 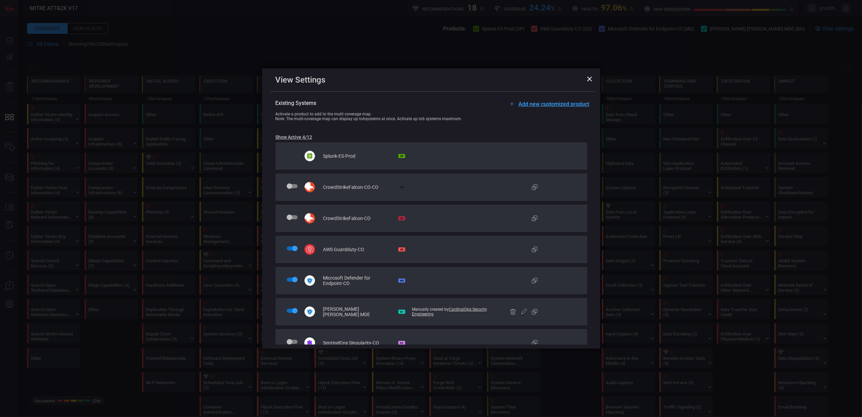 I want to click on img: svg+xml;base64,PD94bWwgdmVyc2lvbj0iMS4wIiBlbmNvZGluZz0idXRmLTgiPz4KPCEtLSBHZW5lcmF0b3I6IEFkb2JlIE..., so click(x=310, y=342).